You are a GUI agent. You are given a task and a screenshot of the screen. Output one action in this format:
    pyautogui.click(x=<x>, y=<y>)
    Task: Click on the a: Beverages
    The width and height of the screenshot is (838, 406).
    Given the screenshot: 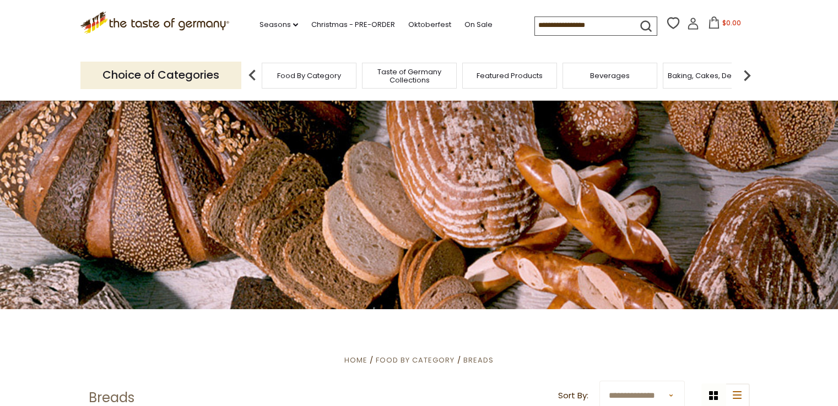 What is the action you would take?
    pyautogui.click(x=610, y=75)
    